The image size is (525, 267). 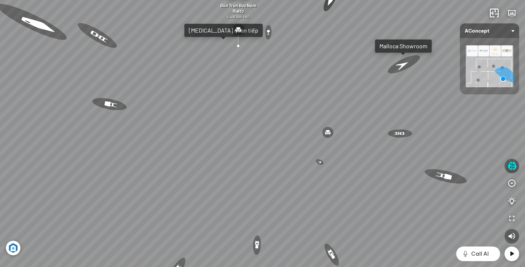 What do you see at coordinates (489, 66) in the screenshot?
I see `img: AConcept_CTMHTJT2R6E4.png` at bounding box center [489, 66].